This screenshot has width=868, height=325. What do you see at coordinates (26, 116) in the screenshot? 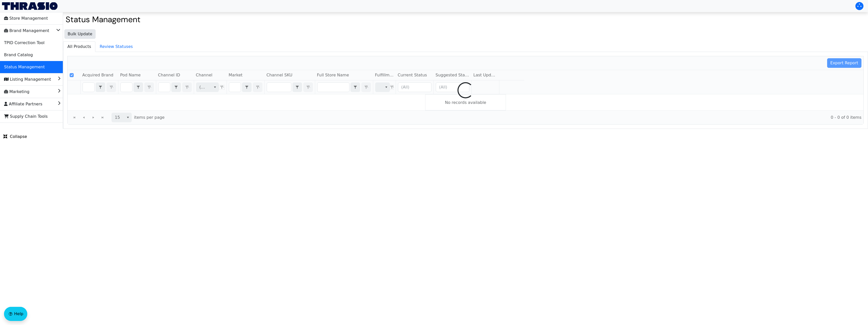
I see `span: Supply Chain Tools` at bounding box center [26, 116].